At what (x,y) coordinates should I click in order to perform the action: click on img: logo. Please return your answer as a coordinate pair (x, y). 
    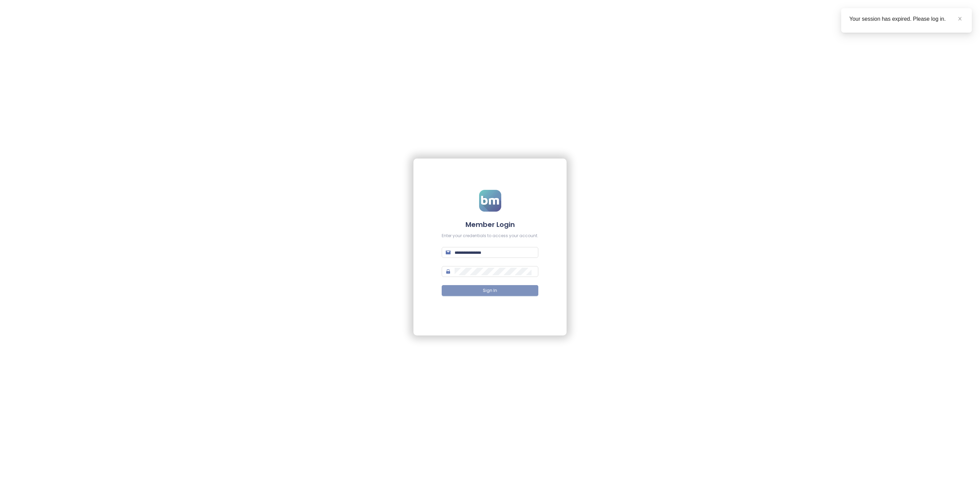
    Looking at the image, I should click on (490, 201).